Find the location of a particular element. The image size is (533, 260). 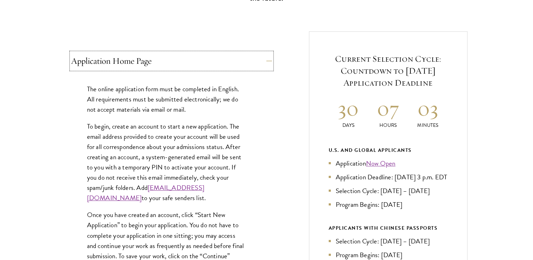

button: Application Home Page is located at coordinates (172, 61).